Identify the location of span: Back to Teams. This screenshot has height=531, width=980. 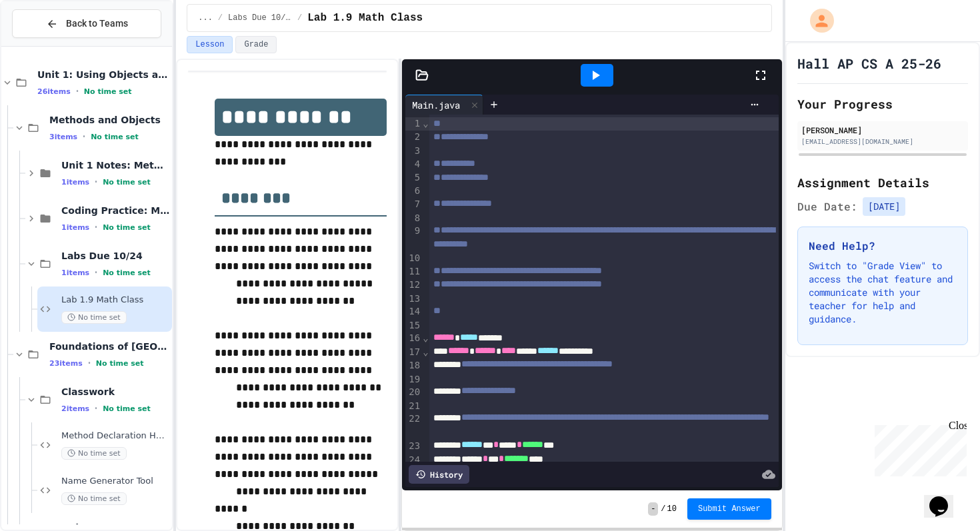
(96, 23).